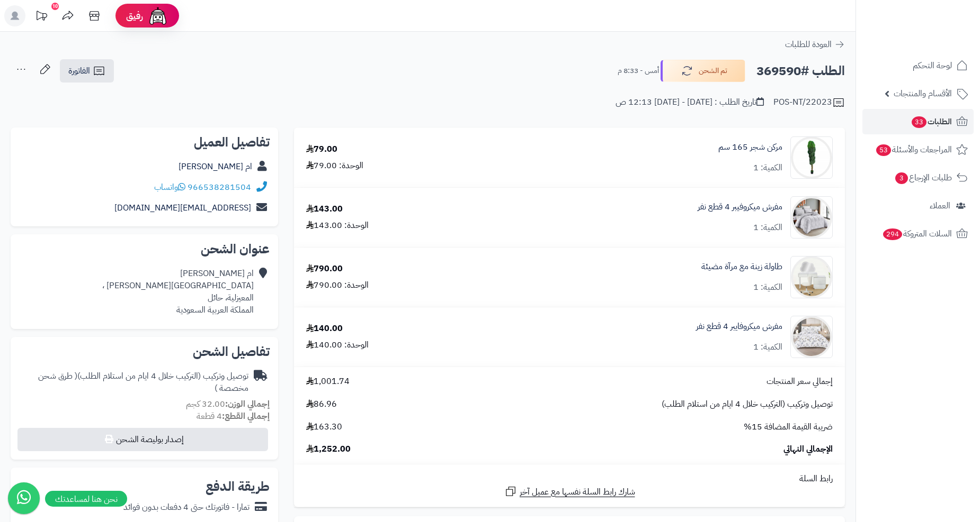 This screenshot has width=980, height=522. I want to click on strong: إجمالي القطع:, so click(246, 416).